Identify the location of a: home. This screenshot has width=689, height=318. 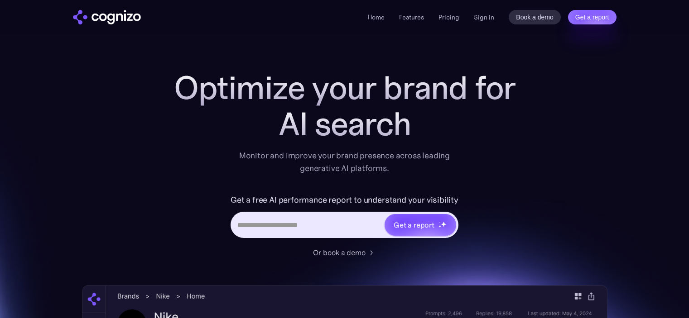
(107, 17).